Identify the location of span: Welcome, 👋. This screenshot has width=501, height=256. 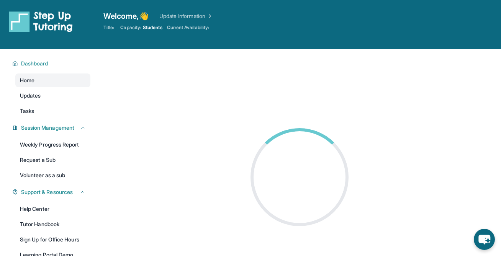
(126, 16).